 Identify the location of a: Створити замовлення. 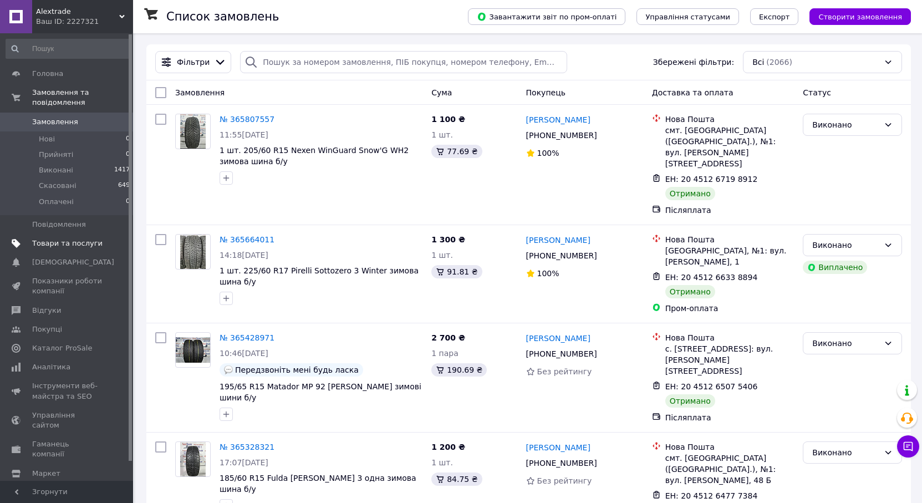
(854, 16).